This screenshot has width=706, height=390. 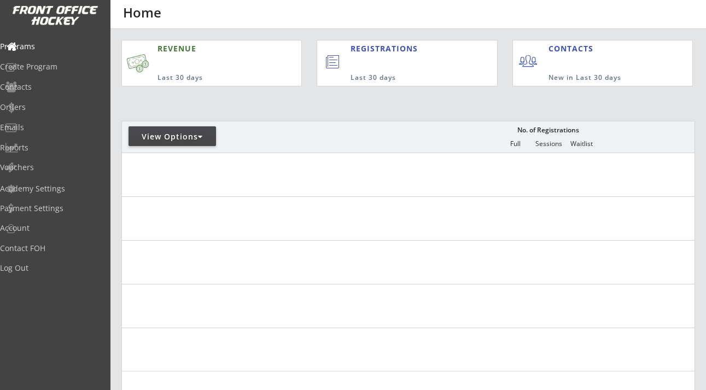 What do you see at coordinates (595, 78) in the screenshot?
I see `div: New in Last 30 days` at bounding box center [595, 78].